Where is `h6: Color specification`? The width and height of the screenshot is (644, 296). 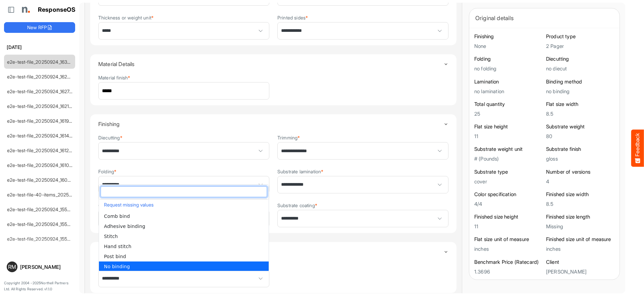 h6: Color specification is located at coordinates (509, 194).